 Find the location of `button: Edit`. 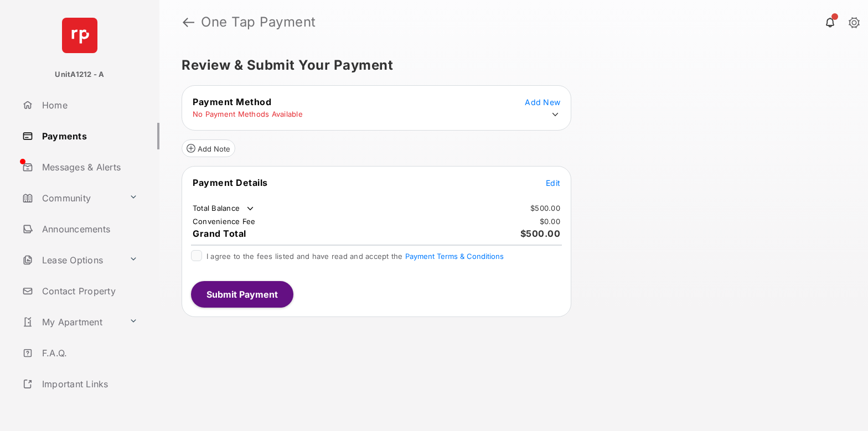

button: Edit is located at coordinates (553, 183).